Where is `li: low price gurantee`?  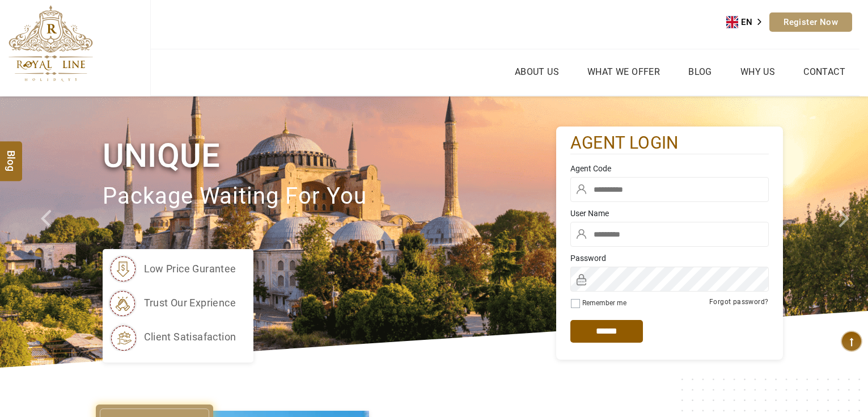 li: low price gurantee is located at coordinates (173, 269).